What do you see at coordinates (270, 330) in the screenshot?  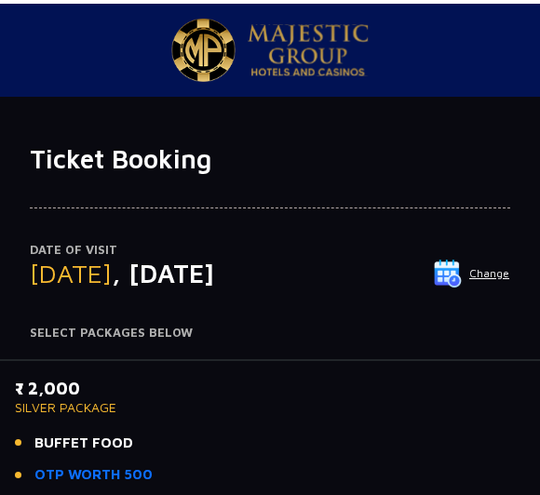 I see `h4: Select Packages Below` at bounding box center [270, 330].